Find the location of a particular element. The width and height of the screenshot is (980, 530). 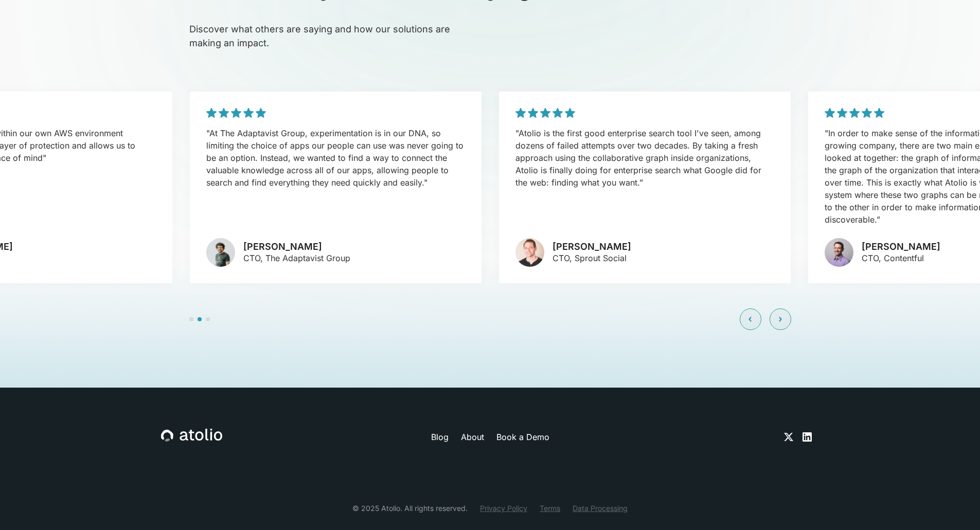

div: © 2025 Atolio. All rights reserved. is located at coordinates (410, 508).